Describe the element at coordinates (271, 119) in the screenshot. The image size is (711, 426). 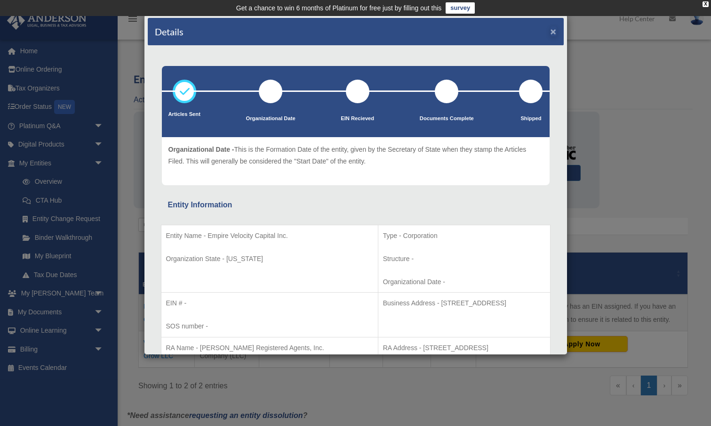
I see `p: Organizational Date` at that location.